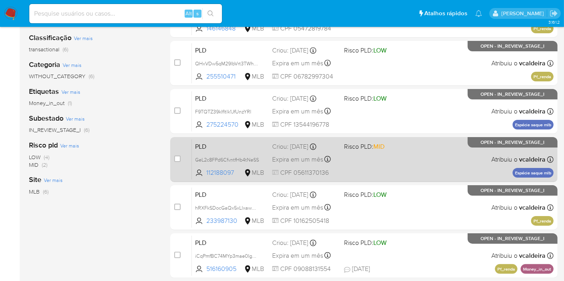 The image size is (564, 281). Describe the element at coordinates (554, 22) in the screenshot. I see `span: 3.161.2` at that location.